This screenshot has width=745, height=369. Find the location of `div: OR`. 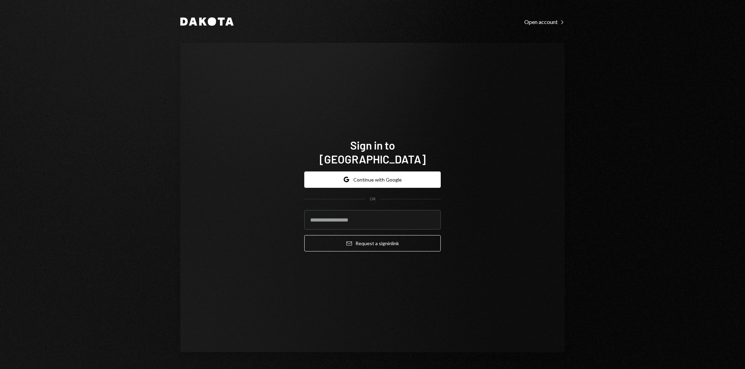

div: OR is located at coordinates (373, 199).